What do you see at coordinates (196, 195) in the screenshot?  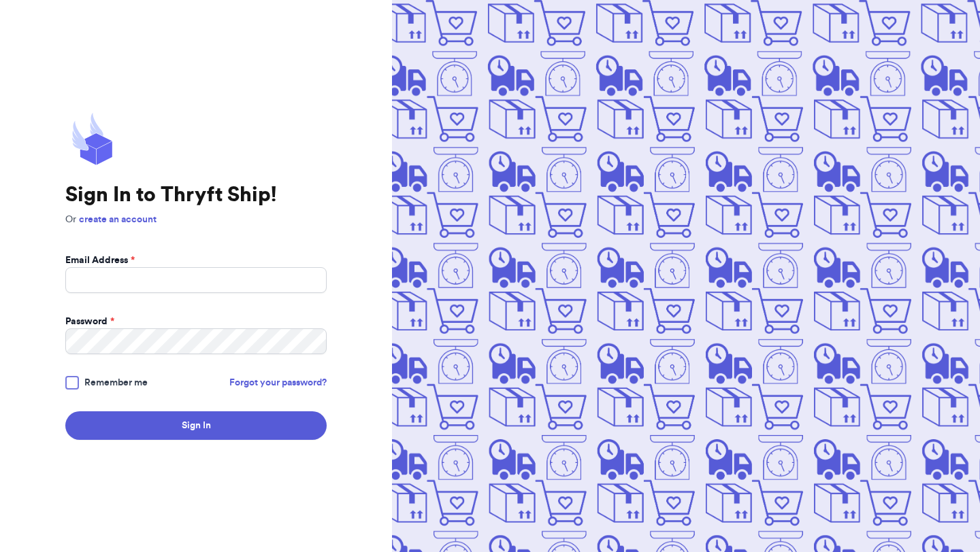 I see `h1: Sign In to Thryft Ship!` at bounding box center [196, 195].